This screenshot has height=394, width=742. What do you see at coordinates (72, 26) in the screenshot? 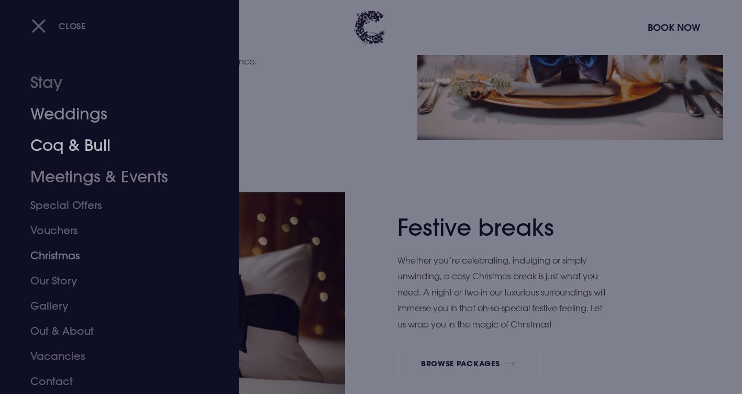
I see `span: Close` at bounding box center [72, 26].